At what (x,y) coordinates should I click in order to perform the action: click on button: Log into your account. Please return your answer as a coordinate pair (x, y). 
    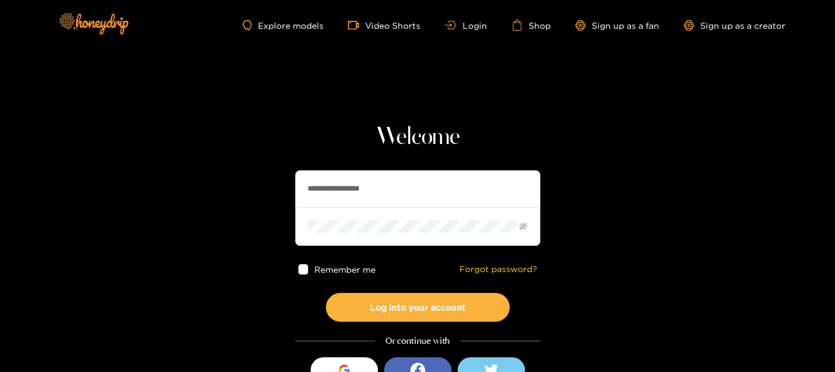
    Looking at the image, I should click on (418, 307).